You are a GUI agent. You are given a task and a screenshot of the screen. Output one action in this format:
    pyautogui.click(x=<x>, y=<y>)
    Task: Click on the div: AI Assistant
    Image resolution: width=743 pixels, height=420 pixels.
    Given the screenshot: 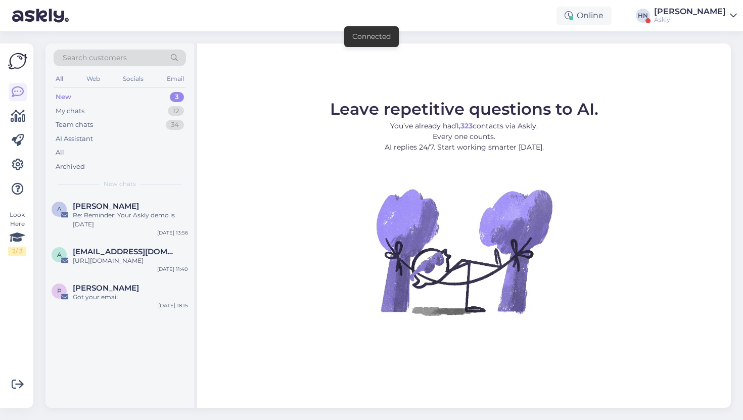 What is the action you would take?
    pyautogui.click(x=74, y=139)
    